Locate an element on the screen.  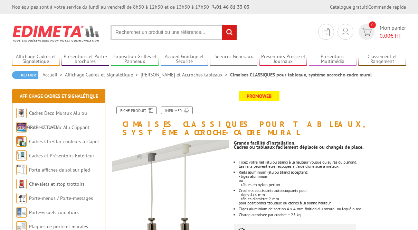
a: Présentoirs Multimédia is located at coordinates (333, 59).